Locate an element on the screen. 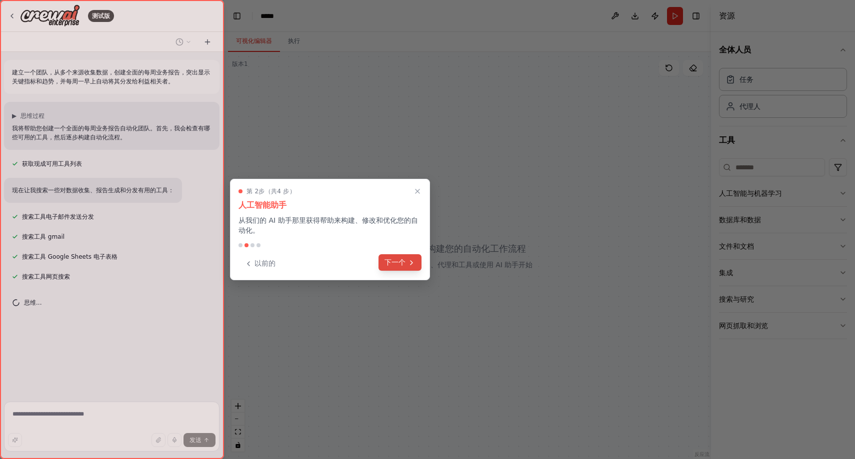  font: 第 2 is located at coordinates (252, 191).